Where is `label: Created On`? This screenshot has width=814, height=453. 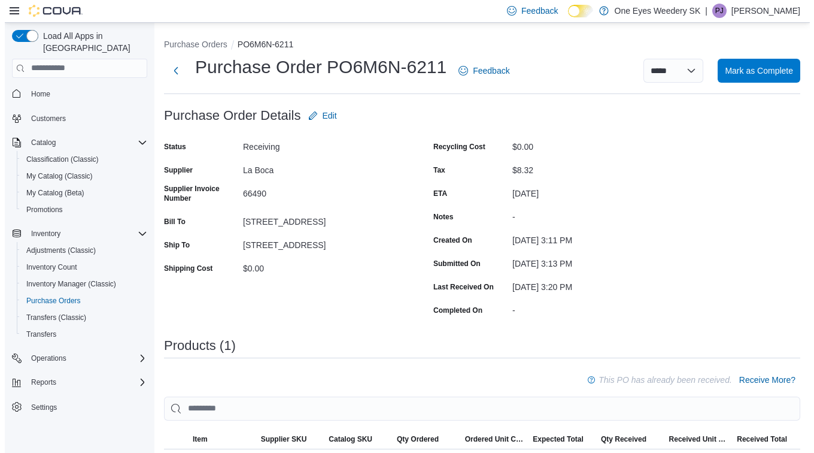 label: Created On is located at coordinates (448, 240).